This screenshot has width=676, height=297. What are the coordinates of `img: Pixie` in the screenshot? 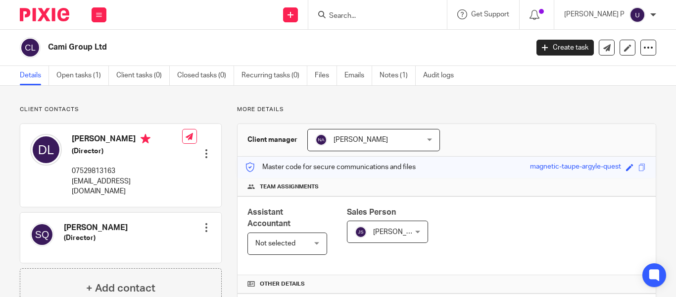 It's located at (45, 14).